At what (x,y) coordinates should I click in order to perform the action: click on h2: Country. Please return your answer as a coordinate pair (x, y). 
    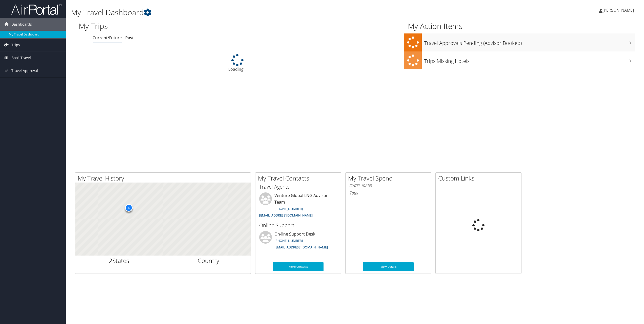
    Looking at the image, I should click on (207, 260).